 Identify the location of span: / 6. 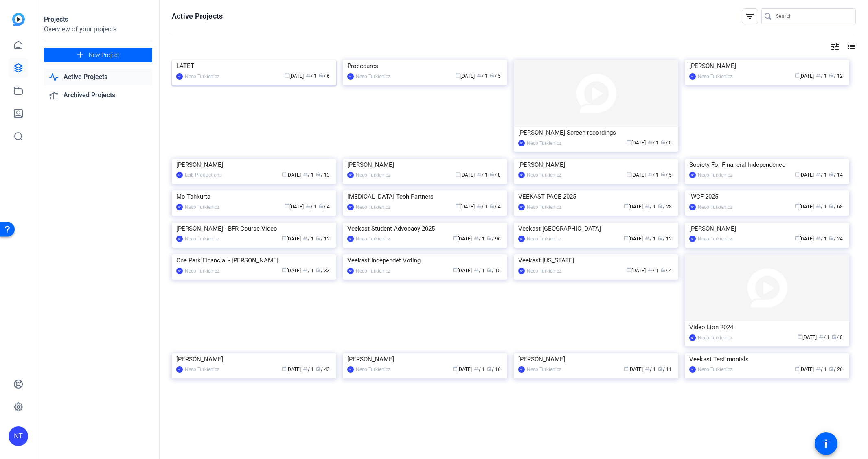
(324, 76).